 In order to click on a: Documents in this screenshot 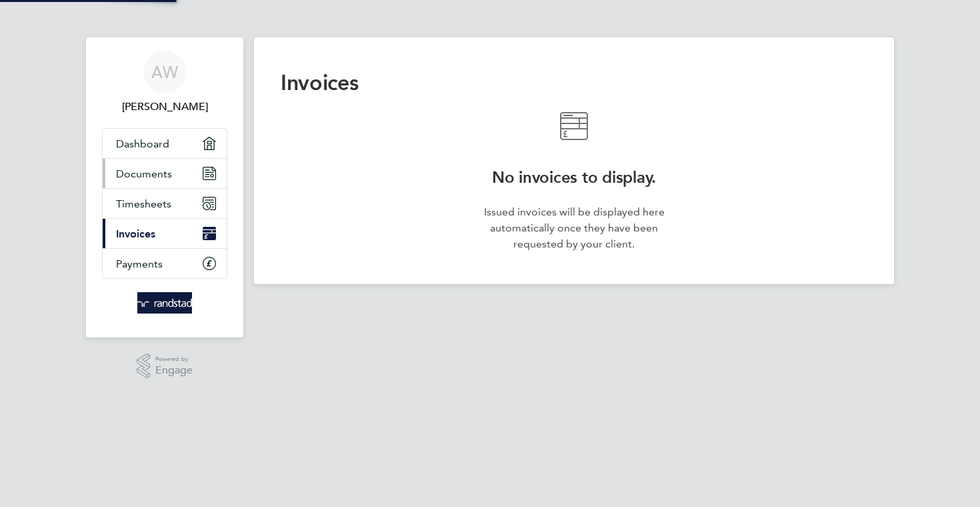, I will do `click(164, 174)`.